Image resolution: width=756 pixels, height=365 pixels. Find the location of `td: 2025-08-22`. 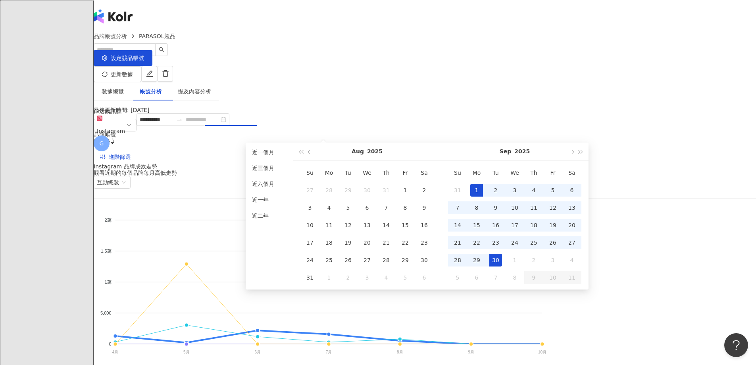

td: 2025-08-22 is located at coordinates (405, 243).